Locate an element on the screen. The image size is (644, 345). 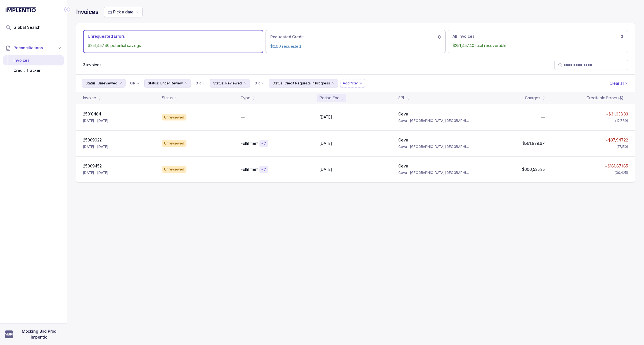
li: Filter Chip Add filter is located at coordinates (352, 83).